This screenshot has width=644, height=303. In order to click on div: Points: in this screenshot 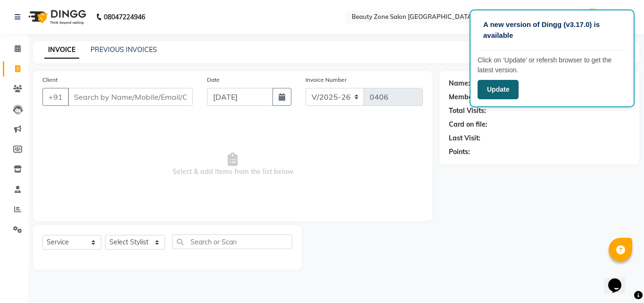, I will do `click(459, 152)`.